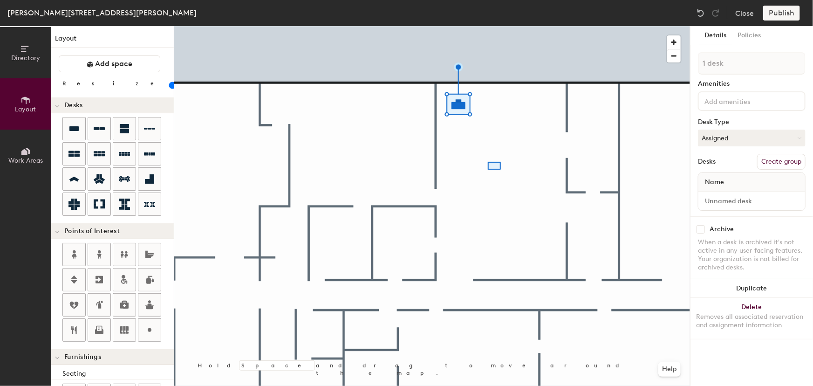 The image size is (813, 386). Describe the element at coordinates (781, 162) in the screenshot. I see `button: Create group` at that location.